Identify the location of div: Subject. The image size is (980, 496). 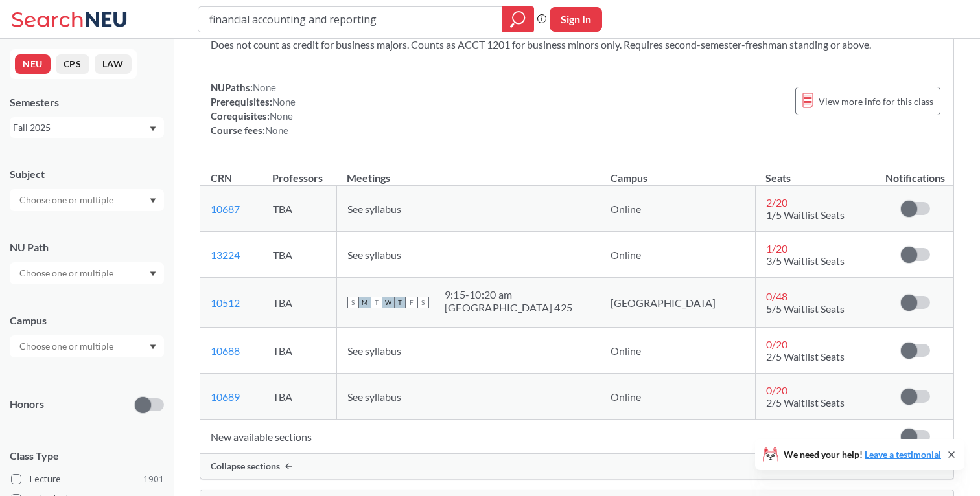
(87, 174).